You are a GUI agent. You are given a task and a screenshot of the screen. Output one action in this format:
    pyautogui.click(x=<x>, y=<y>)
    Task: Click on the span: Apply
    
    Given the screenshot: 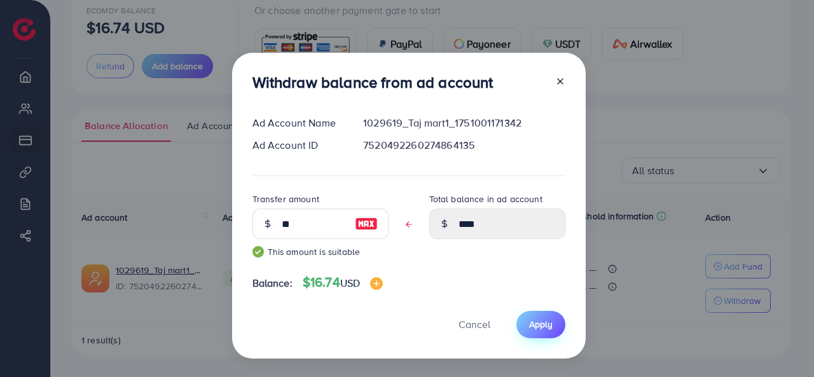 What is the action you would take?
    pyautogui.click(x=541, y=324)
    